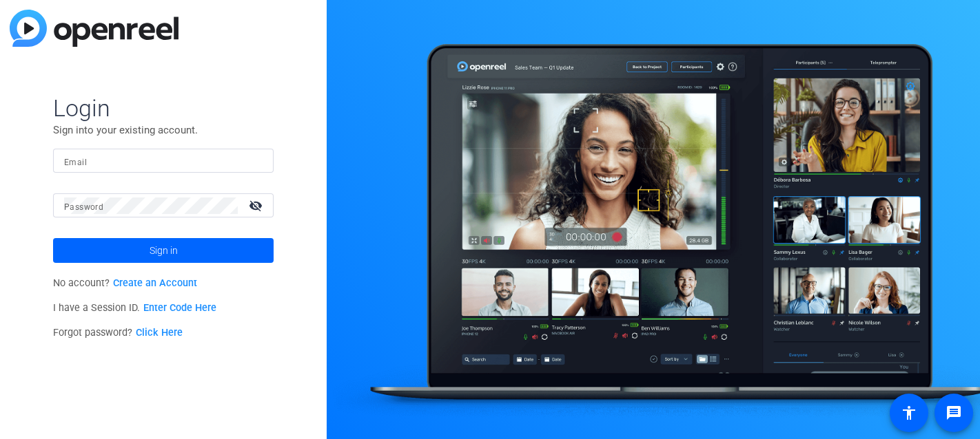 The image size is (980, 439). I want to click on span: Sign in, so click(163, 250).